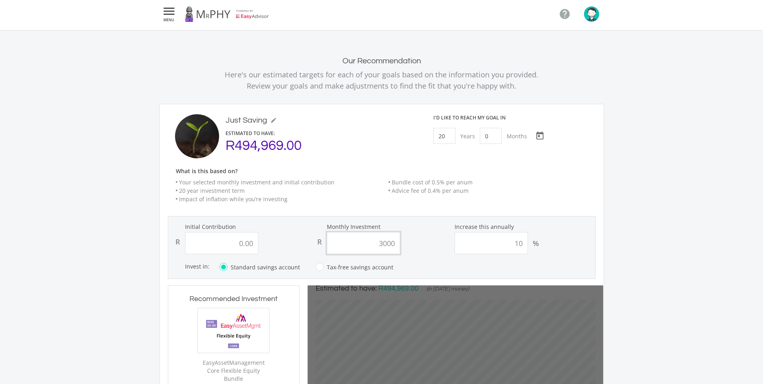 This screenshot has height=384, width=763. I want to click on li: Bundle cost of 0.5% per anum, so click(492, 182).